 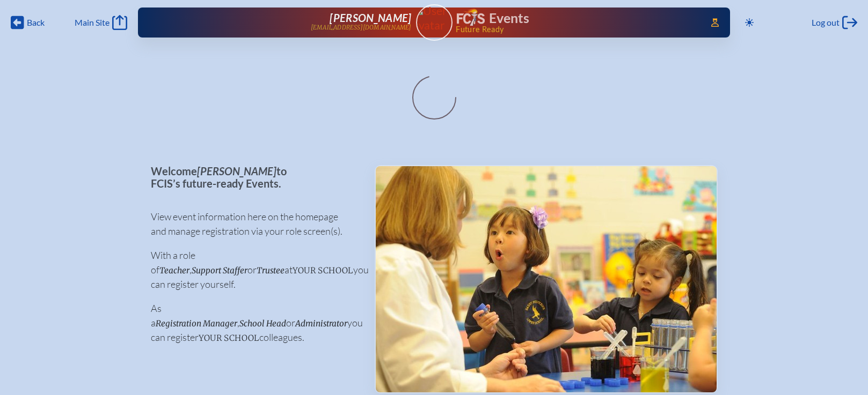 I want to click on span: Future Ready, so click(x=576, y=30).